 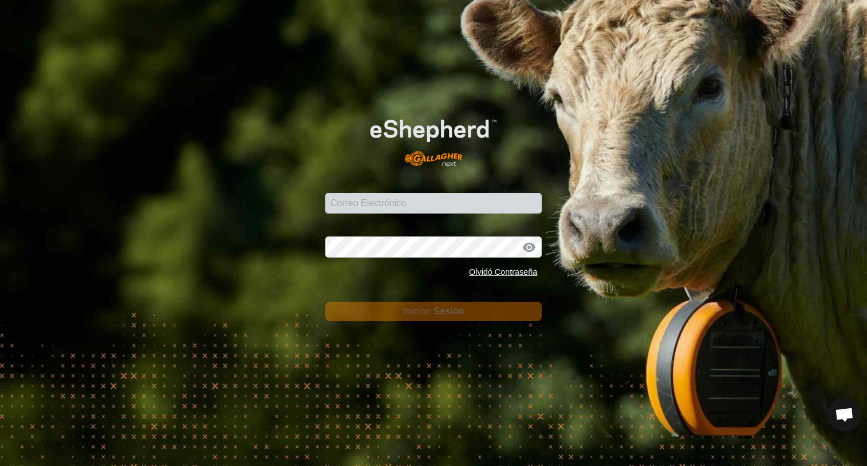 What do you see at coordinates (434, 203) in the screenshot?
I see `input: Correo Electrónico` at bounding box center [434, 203].